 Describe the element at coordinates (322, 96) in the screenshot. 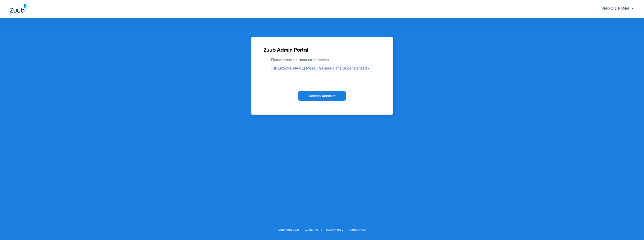

I see `button: Access Account` at that location.